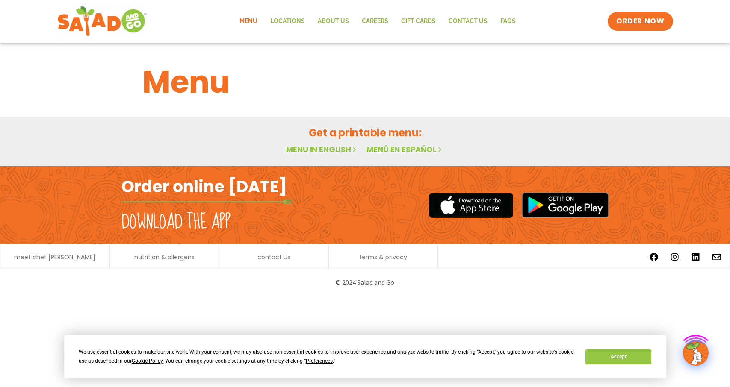 The width and height of the screenshot is (730, 387). What do you see at coordinates (418, 21) in the screenshot?
I see `a: GIFT CARDS` at bounding box center [418, 21].